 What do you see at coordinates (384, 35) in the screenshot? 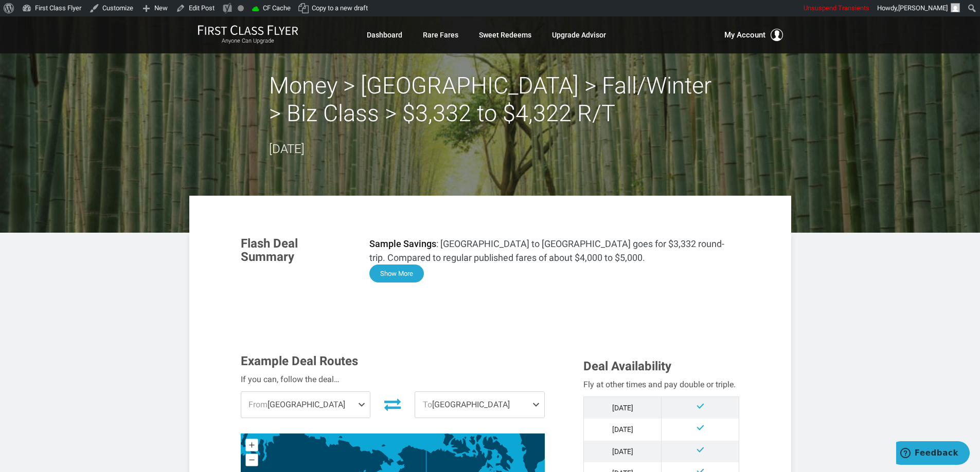
I see `a: Dashboard` at bounding box center [384, 35].